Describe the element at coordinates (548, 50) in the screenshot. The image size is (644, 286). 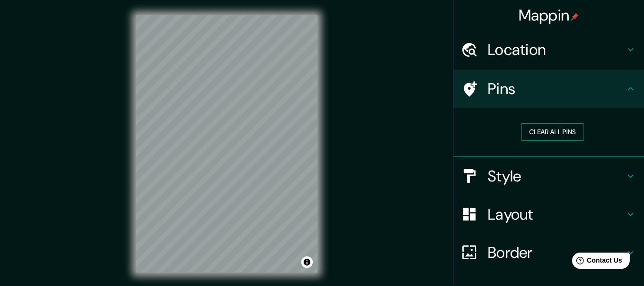
I see `div: Location` at that location.